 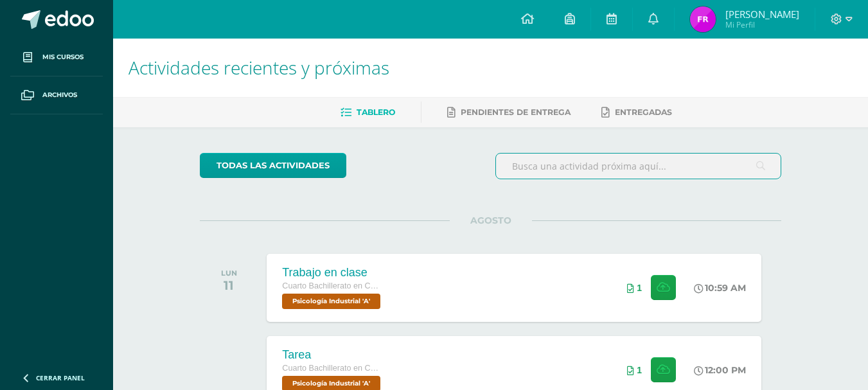 What do you see at coordinates (376, 112) in the screenshot?
I see `span: Tablero` at bounding box center [376, 112].